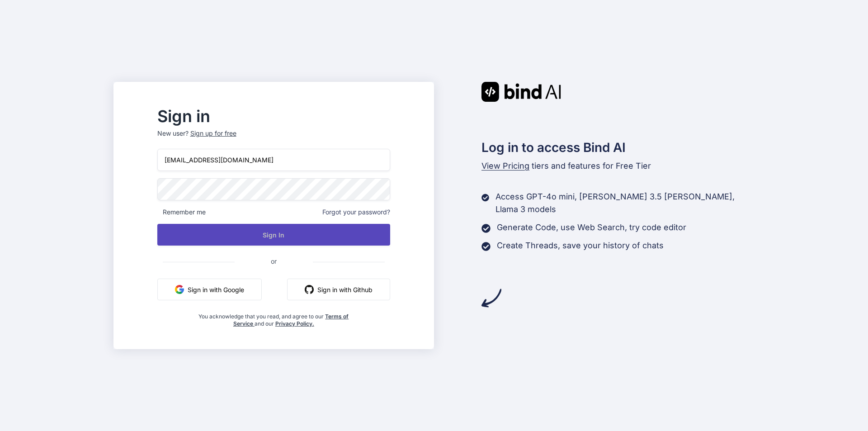 Image resolution: width=868 pixels, height=431 pixels. I want to click on div: Sign up for free, so click(214, 134).